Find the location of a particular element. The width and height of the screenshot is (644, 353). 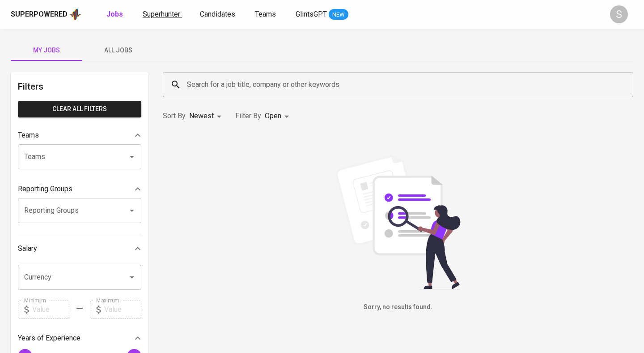

div: Reporting Groups is located at coordinates (79, 189).